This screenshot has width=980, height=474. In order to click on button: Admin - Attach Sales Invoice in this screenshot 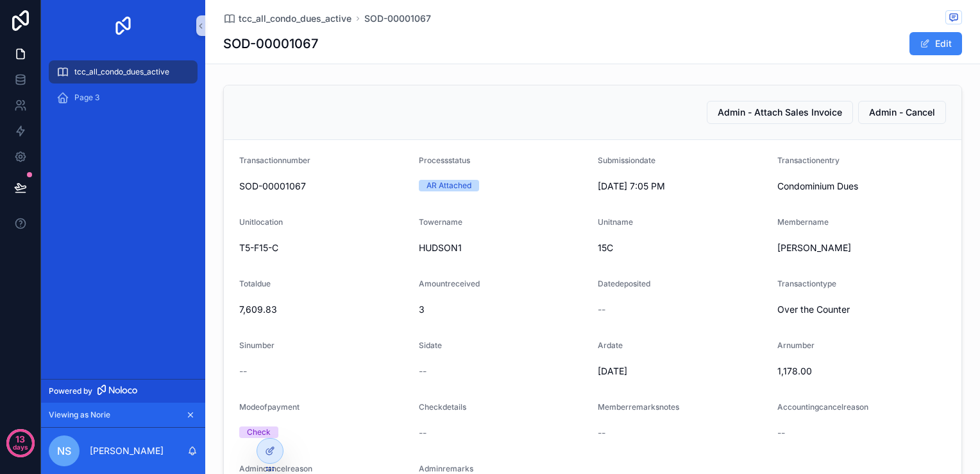, I will do `click(780, 113)`.